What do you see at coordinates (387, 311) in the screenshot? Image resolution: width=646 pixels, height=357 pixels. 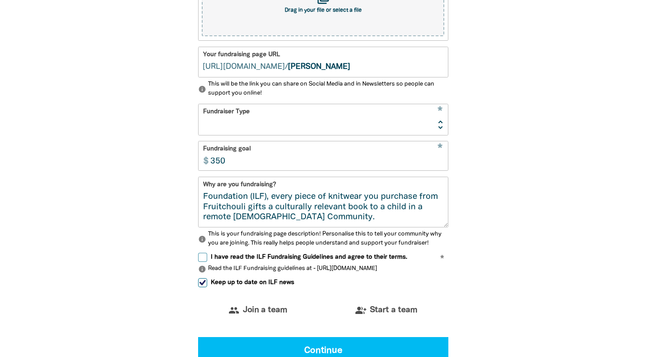 I see `button: group_addStart a team` at bounding box center [387, 311].